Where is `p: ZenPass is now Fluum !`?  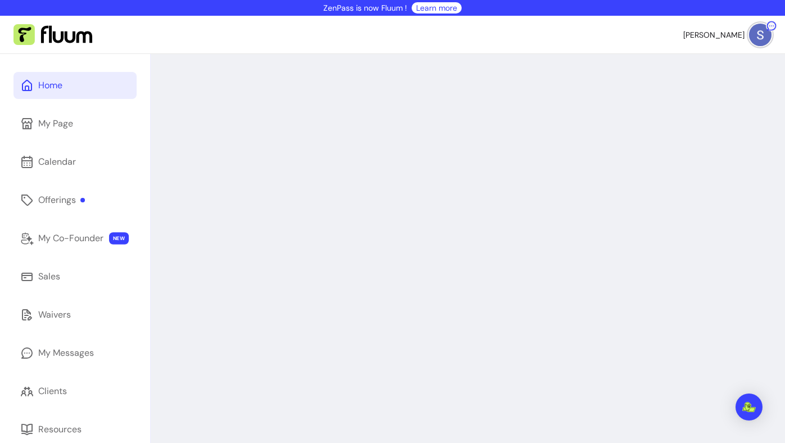 p: ZenPass is now Fluum ! is located at coordinates (365, 8).